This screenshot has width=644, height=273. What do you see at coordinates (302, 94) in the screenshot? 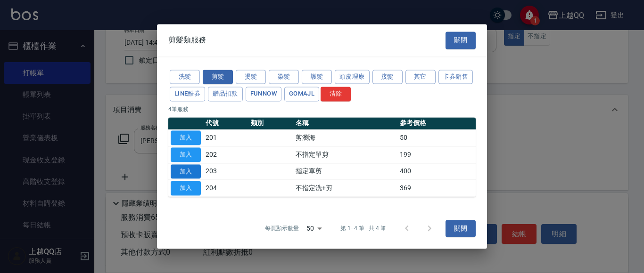
I see `button: GOMAJL` at bounding box center [302, 94].